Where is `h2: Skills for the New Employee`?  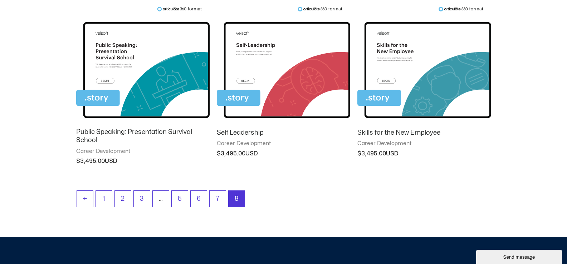 h2: Skills for the New Employee is located at coordinates (424, 133).